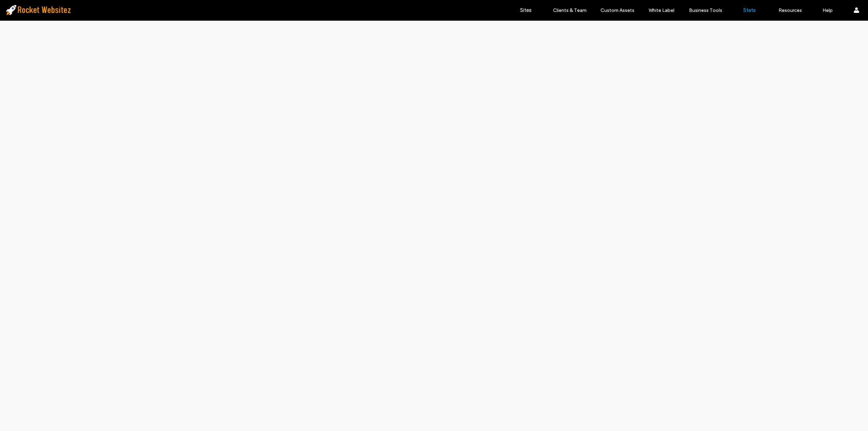 The width and height of the screenshot is (868, 431). I want to click on label: White Label, so click(662, 10).